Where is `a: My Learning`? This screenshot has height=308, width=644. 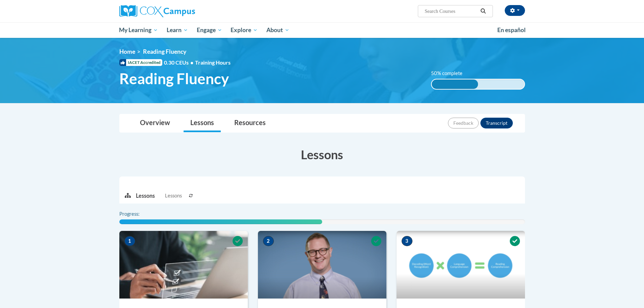
a: My Learning is located at coordinates (139, 30).